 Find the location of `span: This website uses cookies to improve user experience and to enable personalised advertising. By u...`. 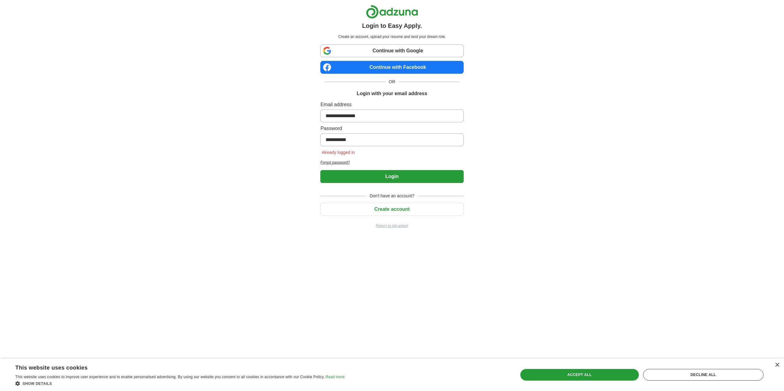

span: This website uses cookies to improve user experience and to enable personalised advertising. By u... is located at coordinates (170, 377).